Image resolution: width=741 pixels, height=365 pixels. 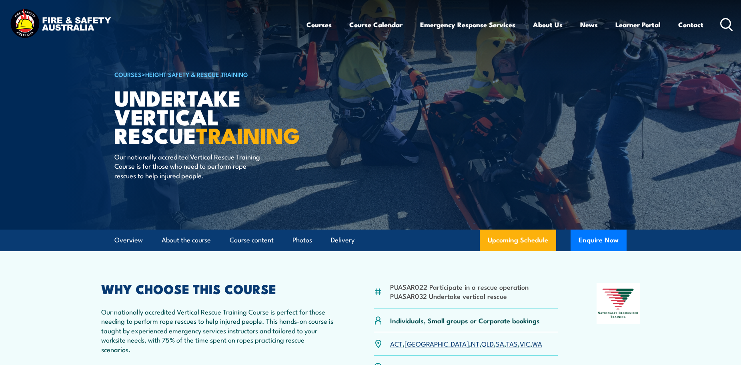 I want to click on img: Nationally Recognised Training logo., so click(x=618, y=303).